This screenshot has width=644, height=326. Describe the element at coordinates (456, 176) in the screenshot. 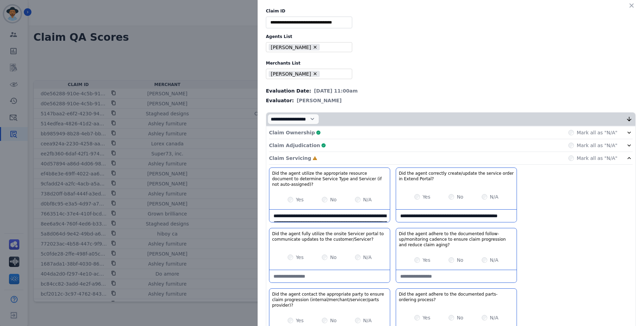

I see `h3: Did the agent correctly create/update the service order in Extend Portal?` at that location.